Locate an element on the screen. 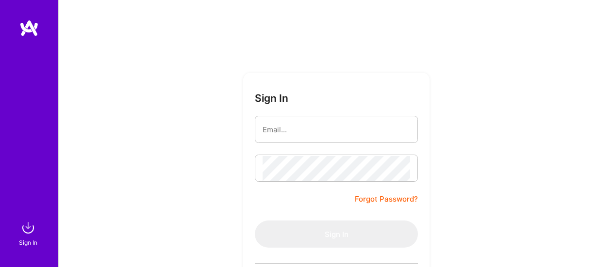  a: sign inSign In is located at coordinates (29, 233).